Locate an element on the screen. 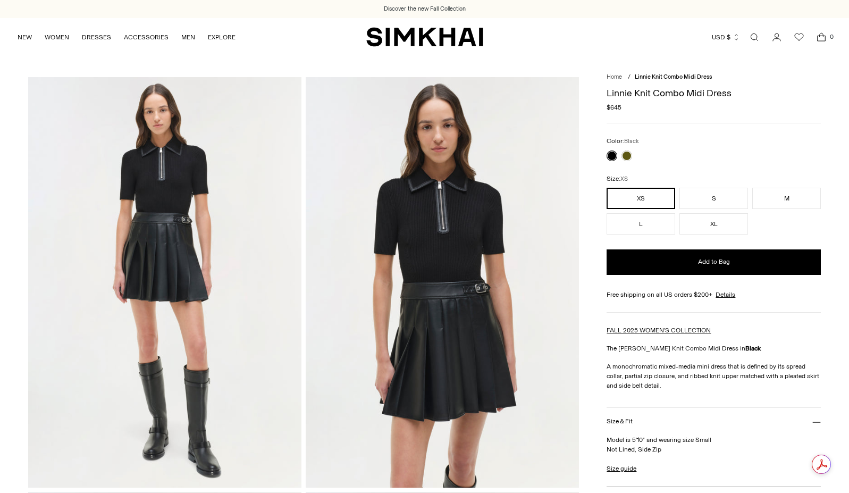 This screenshot has height=493, width=849. a: WOMEN is located at coordinates (57, 37).